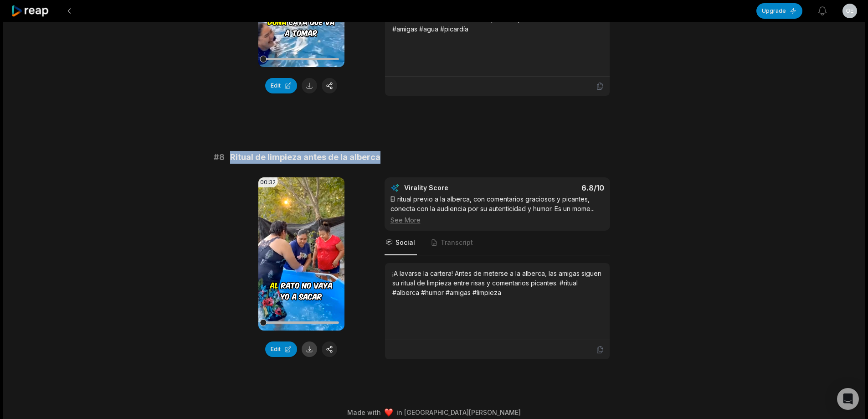  I want to click on div: 6.8 /10, so click(555, 188).